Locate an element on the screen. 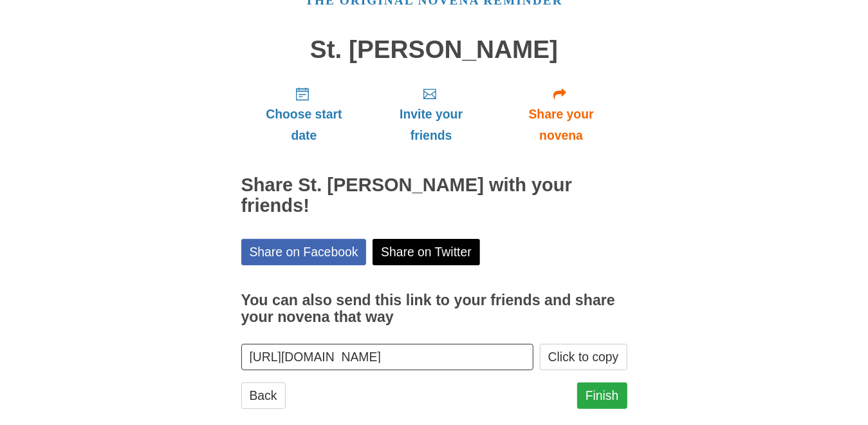  span: Invite your friends is located at coordinates (431, 125).